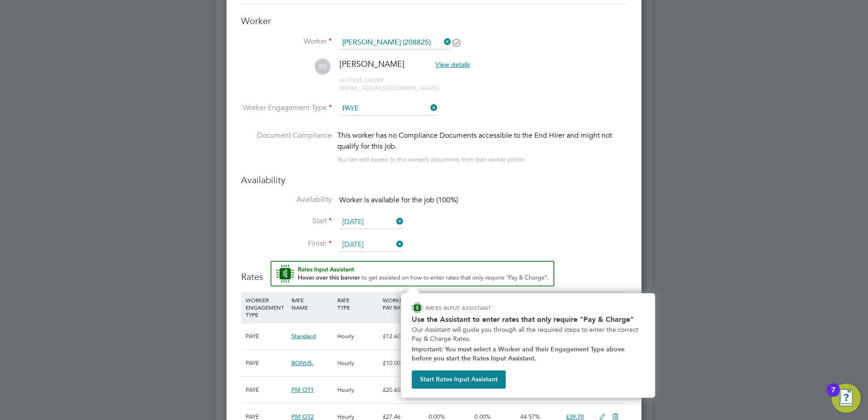  Describe the element at coordinates (304, 336) in the screenshot. I see `span: Standard` at that location.